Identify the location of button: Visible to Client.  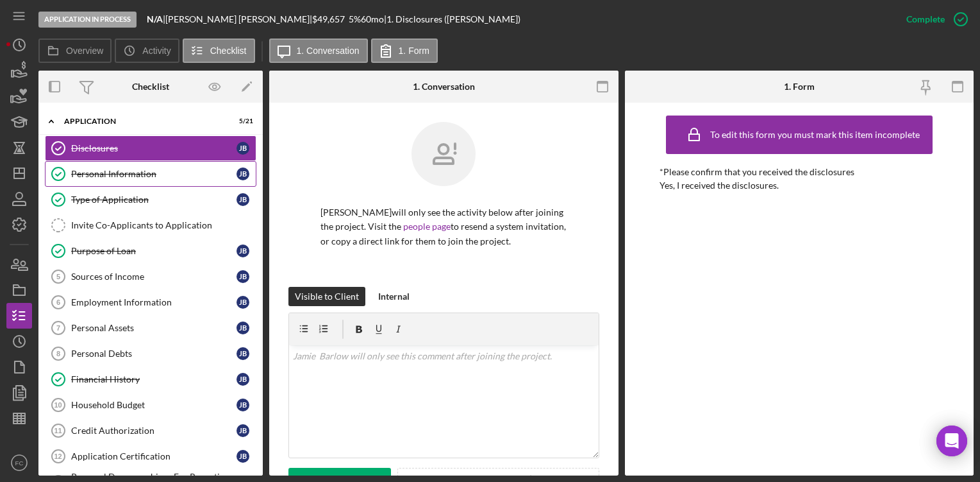
(327, 297).